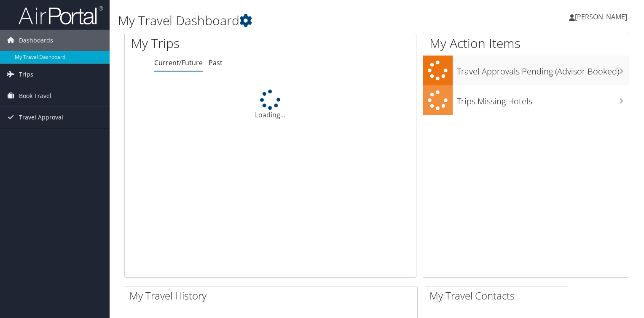 The width and height of the screenshot is (644, 318). I want to click on h1: My Travel Dashboard, so click(290, 21).